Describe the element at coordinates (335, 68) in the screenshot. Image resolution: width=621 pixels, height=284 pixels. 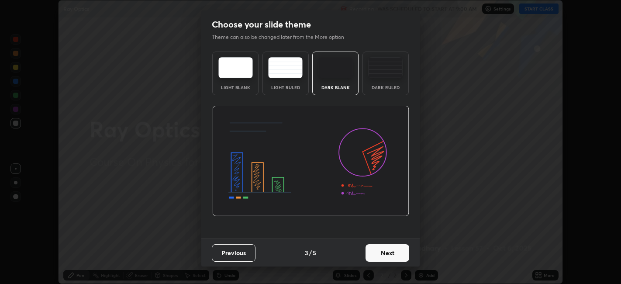
I see `img: darkTheme.f0cc69e5.svg` at that location.